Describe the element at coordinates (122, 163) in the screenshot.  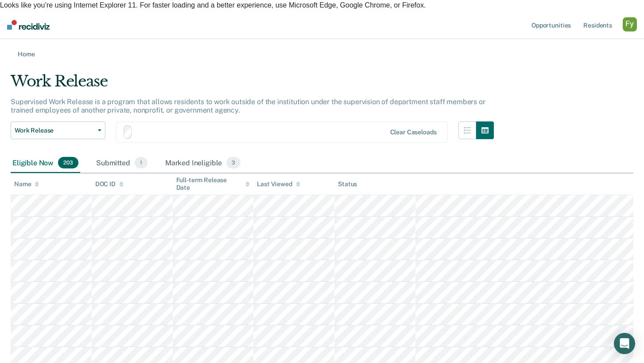
I see `div: Submitted1` at that location.